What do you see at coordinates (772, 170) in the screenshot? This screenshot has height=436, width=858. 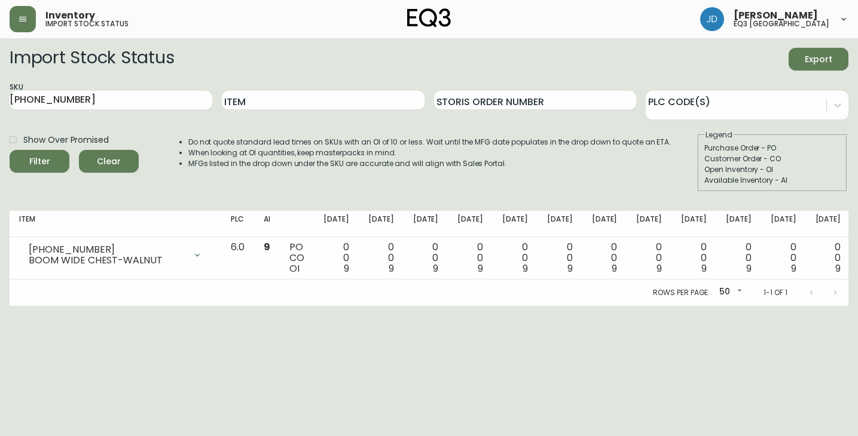 I see `div: Open Inventory - OI` at bounding box center [772, 170].